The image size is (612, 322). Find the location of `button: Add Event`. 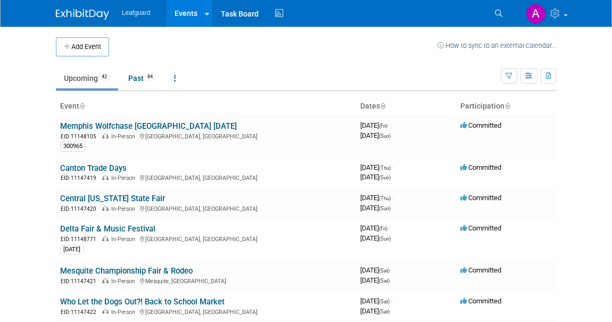

button: Add Event is located at coordinates (82, 47).